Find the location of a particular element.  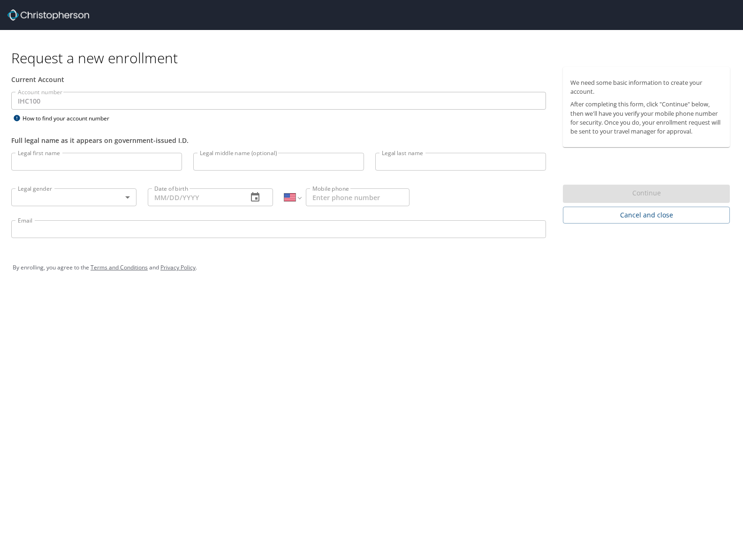

div: How to find your account number is located at coordinates (69, 118).